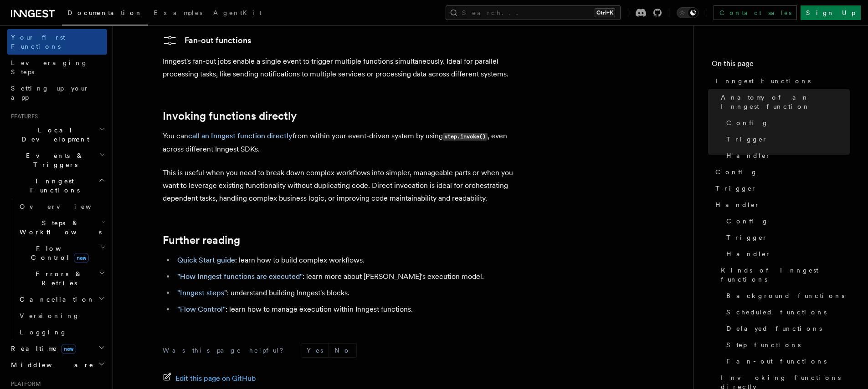 The height and width of the screenshot is (389, 868). What do you see at coordinates (61, 228) in the screenshot?
I see `button: Steps & Workflows` at bounding box center [61, 228].